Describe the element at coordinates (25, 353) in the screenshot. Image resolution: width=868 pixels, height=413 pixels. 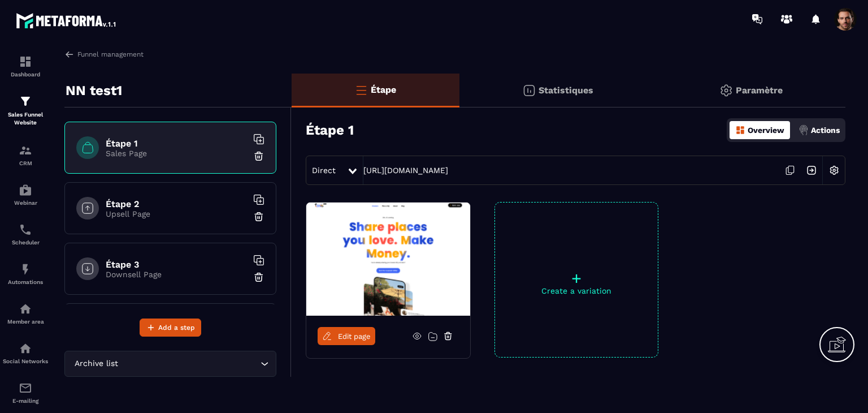
I see `a: social-networksocial-networkSocial Networks` at that location.